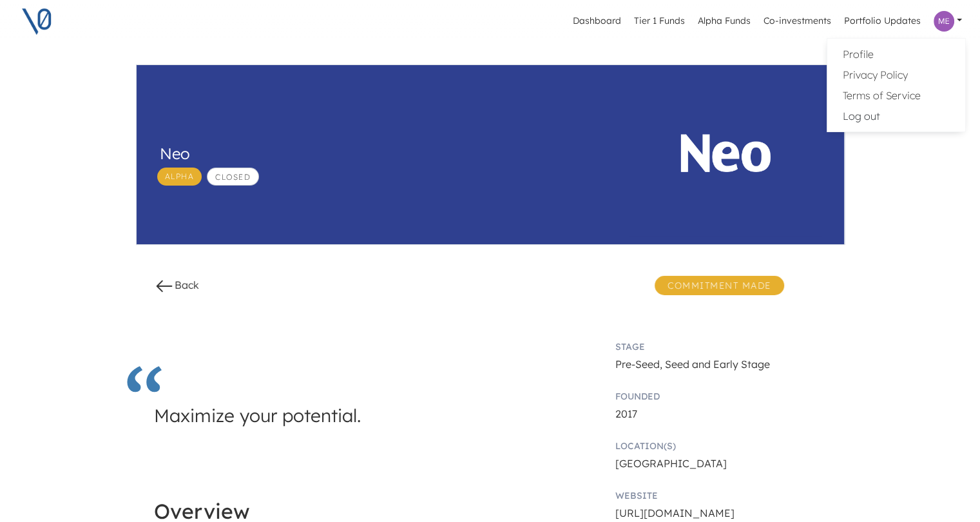 This screenshot has width=980, height=522. Describe the element at coordinates (875, 75) in the screenshot. I see `a: Privacy Policy` at that location.